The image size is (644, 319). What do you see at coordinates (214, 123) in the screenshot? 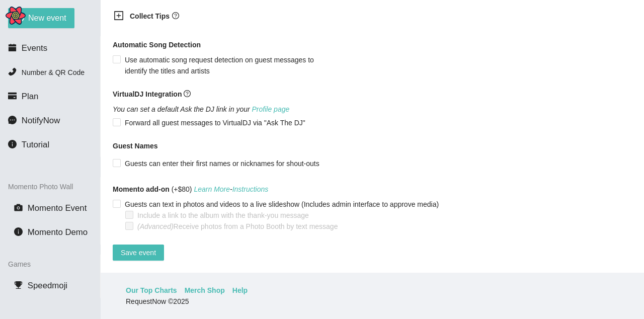
I see `span: Forward all guest messages to VirtualDJ via "Ask The DJ"` at bounding box center [214, 123].